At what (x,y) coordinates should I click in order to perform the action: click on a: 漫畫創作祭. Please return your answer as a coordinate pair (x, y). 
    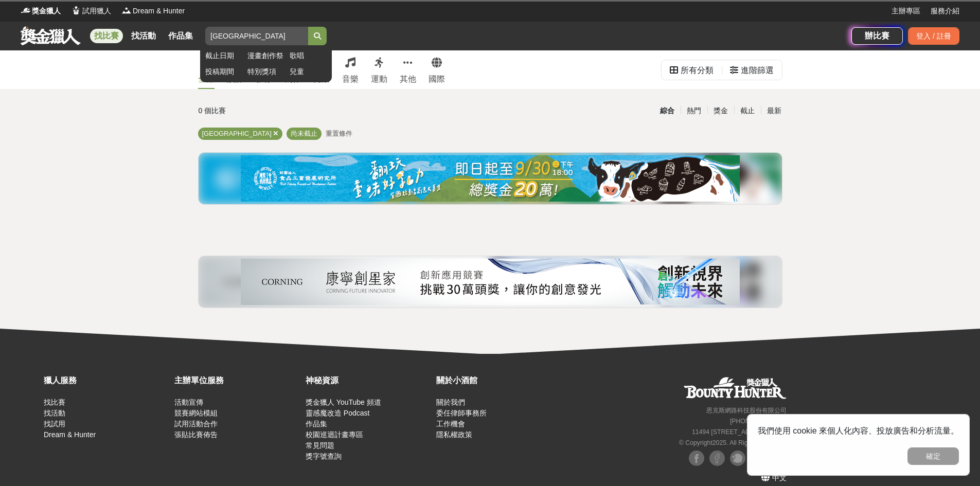
    Looking at the image, I should click on (266, 56).